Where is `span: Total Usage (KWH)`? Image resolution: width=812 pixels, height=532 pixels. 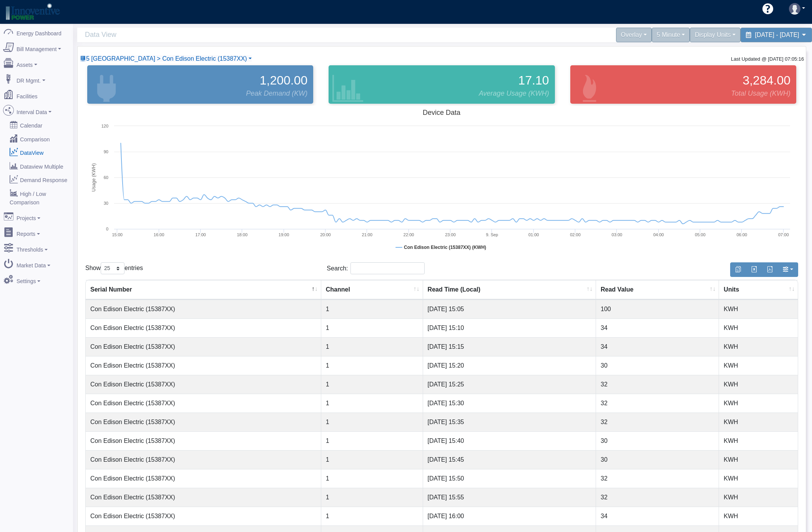 span: Total Usage (KWH) is located at coordinates (761, 93).